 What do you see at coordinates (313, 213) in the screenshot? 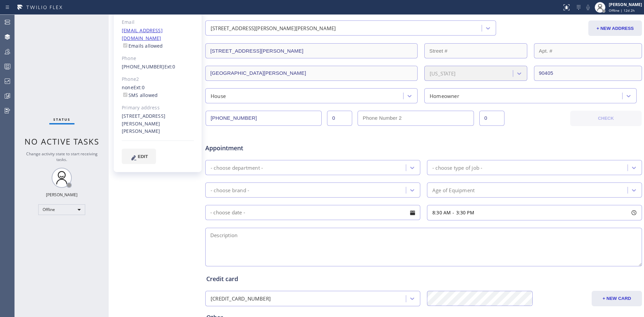
I see `input: - choose date -` at bounding box center [313, 213].